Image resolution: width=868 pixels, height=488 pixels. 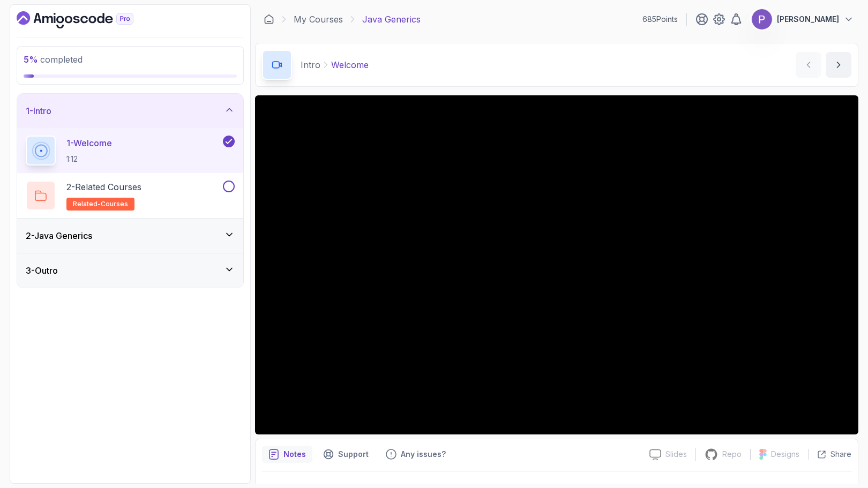 What do you see at coordinates (839, 65) in the screenshot?
I see `button: next content` at bounding box center [839, 65].